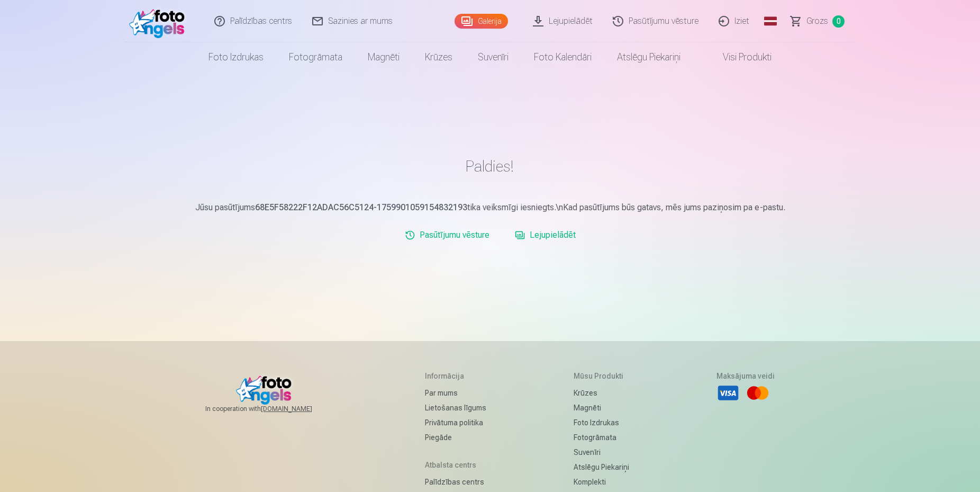  I want to click on p: Jūsu pasūtījums tika veiksmīgi iesniegts.\nKad pasūtījums būs gatavs, mēs jums paziņosim pa e-pastu., so click(490, 208).